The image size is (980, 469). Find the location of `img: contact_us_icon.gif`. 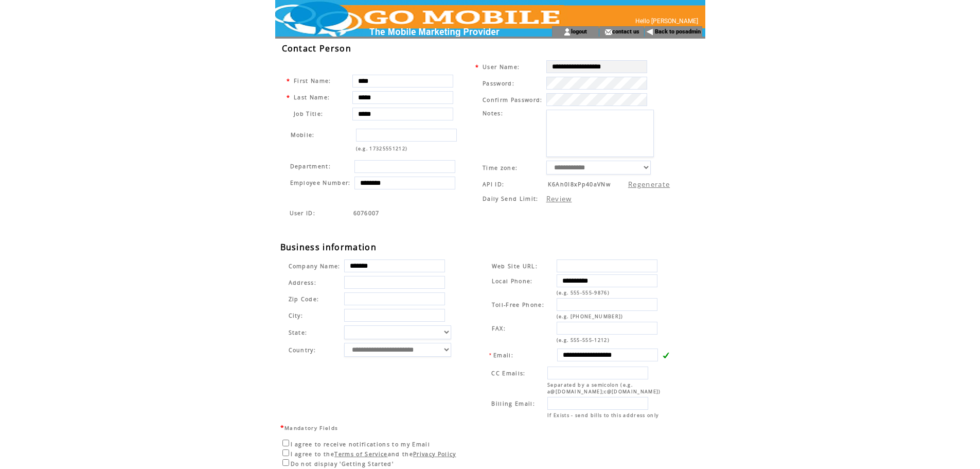

img: contact_us_icon.gif is located at coordinates (608, 32).